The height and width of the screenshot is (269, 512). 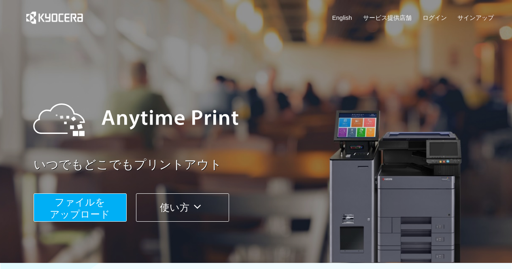 I want to click on a: サービス提供店舗, so click(x=387, y=17).